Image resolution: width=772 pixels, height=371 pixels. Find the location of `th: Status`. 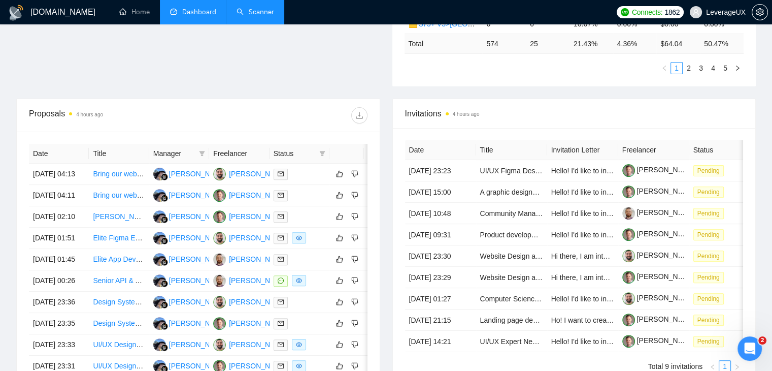

th: Status is located at coordinates (725, 150).